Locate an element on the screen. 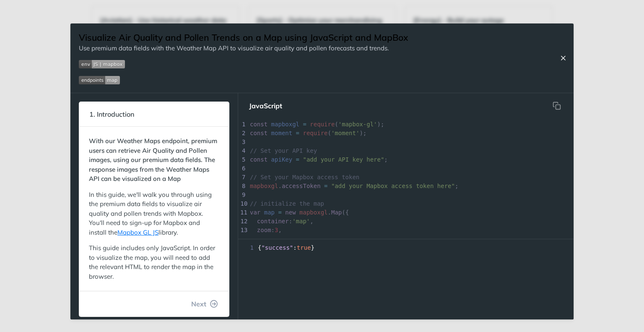  span: // initialize the map is located at coordinates (287, 204).